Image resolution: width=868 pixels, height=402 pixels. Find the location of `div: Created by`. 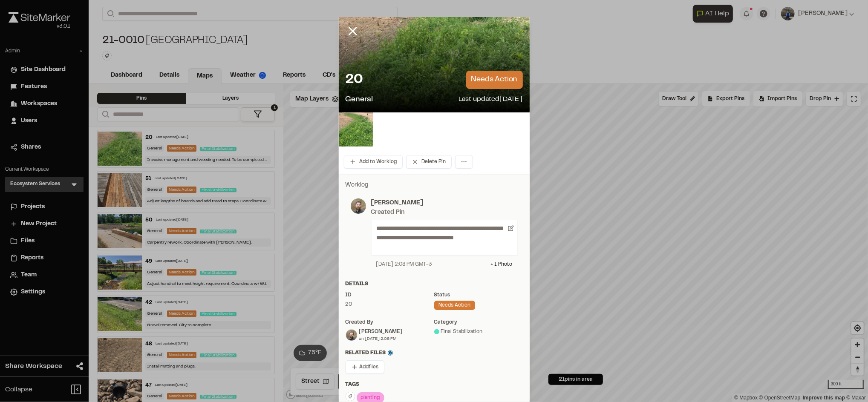

div: Created by is located at coordinates (390, 322).